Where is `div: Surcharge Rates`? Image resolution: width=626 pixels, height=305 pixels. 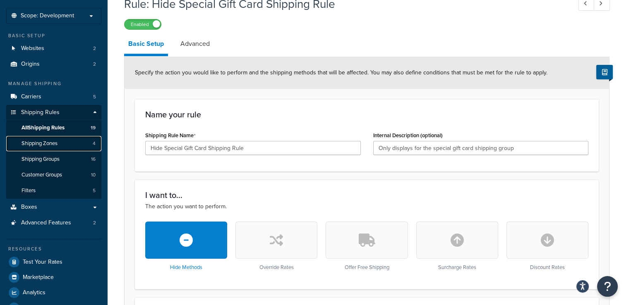
div: Surcharge Rates is located at coordinates (457, 246).